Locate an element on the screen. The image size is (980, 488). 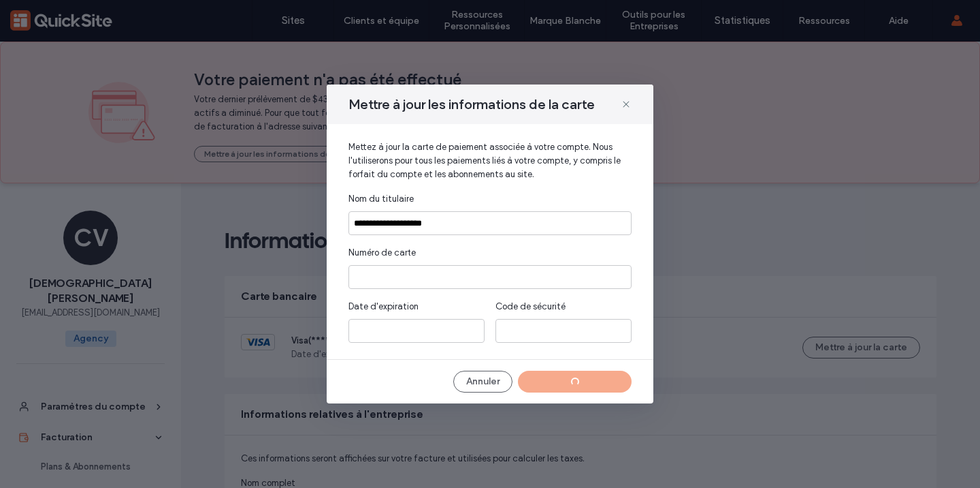
span: Code de sécurité is located at coordinates (530, 307).